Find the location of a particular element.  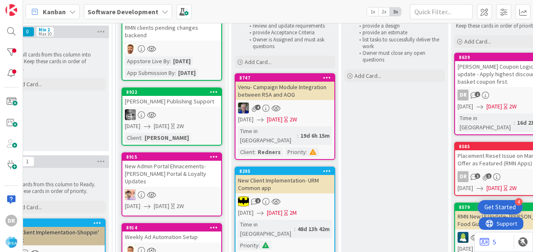

span: Support is located at coordinates (28, 6).